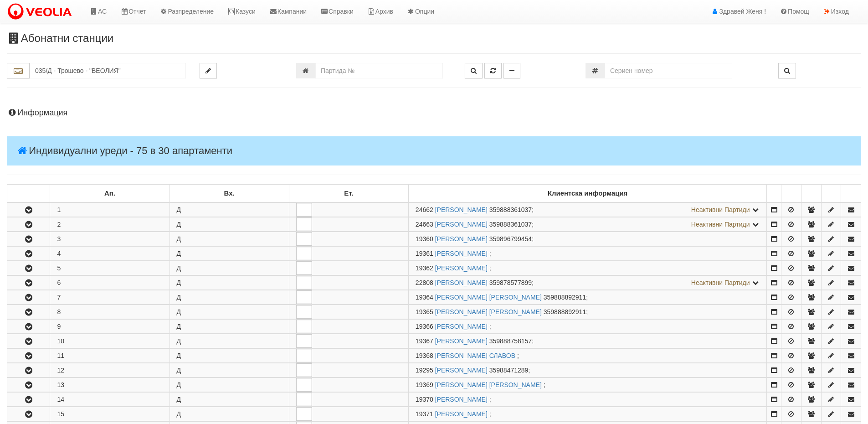  Describe the element at coordinates (107, 71) in the screenshot. I see `input: Абонатна станция` at that location.